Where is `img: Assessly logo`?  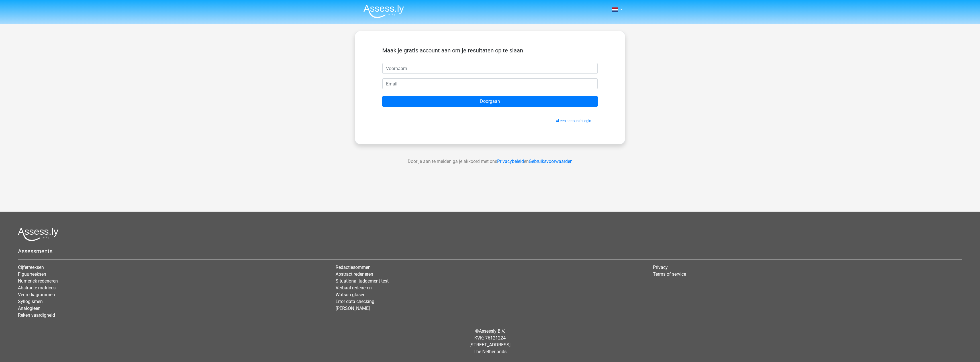
img: Assessly logo is located at coordinates (39, 235).